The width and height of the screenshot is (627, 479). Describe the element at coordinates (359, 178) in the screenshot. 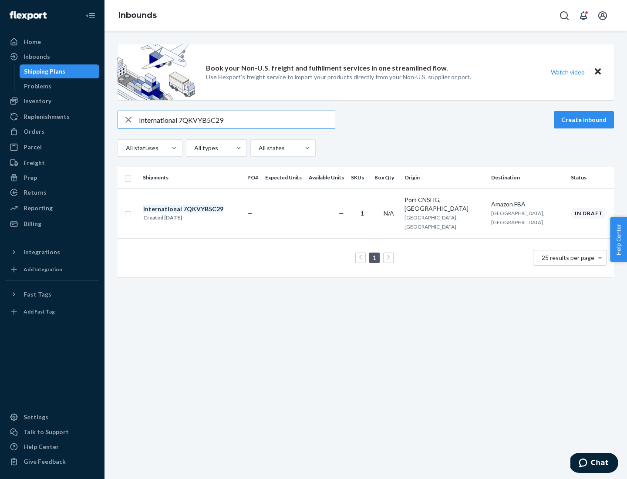

I see `th: SKUs` at that location.